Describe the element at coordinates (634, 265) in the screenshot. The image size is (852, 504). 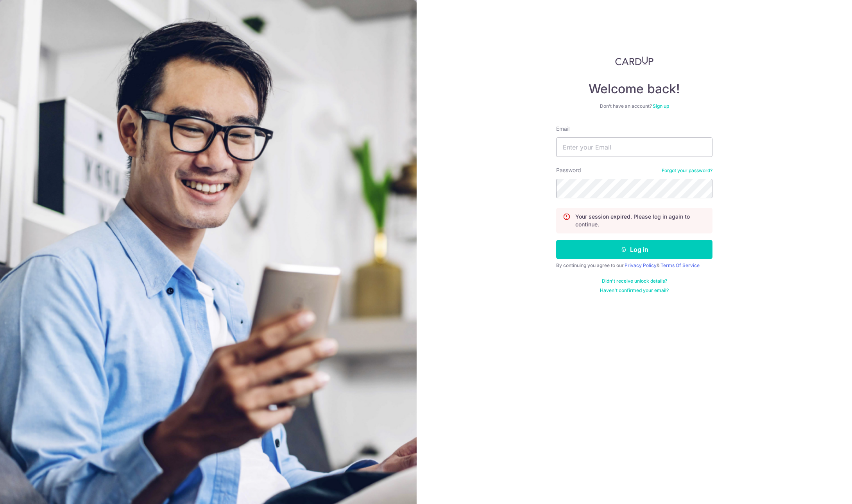
I see `div: By continuing you agree to our &` at that location.